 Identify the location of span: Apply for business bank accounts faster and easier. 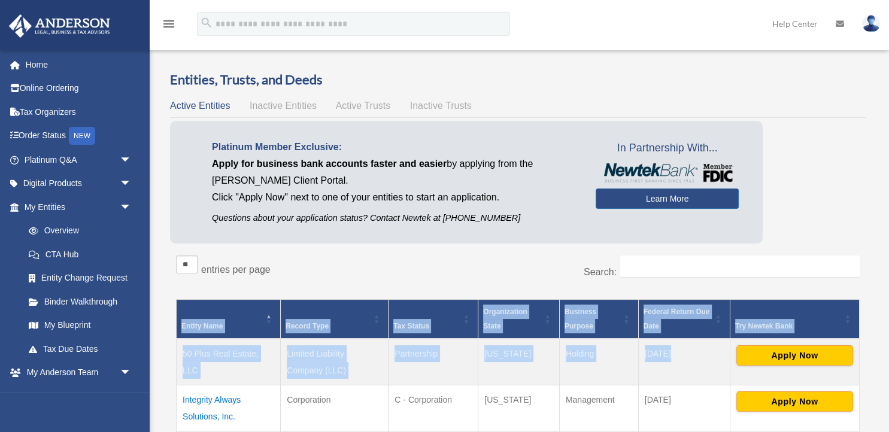
(329, 163).